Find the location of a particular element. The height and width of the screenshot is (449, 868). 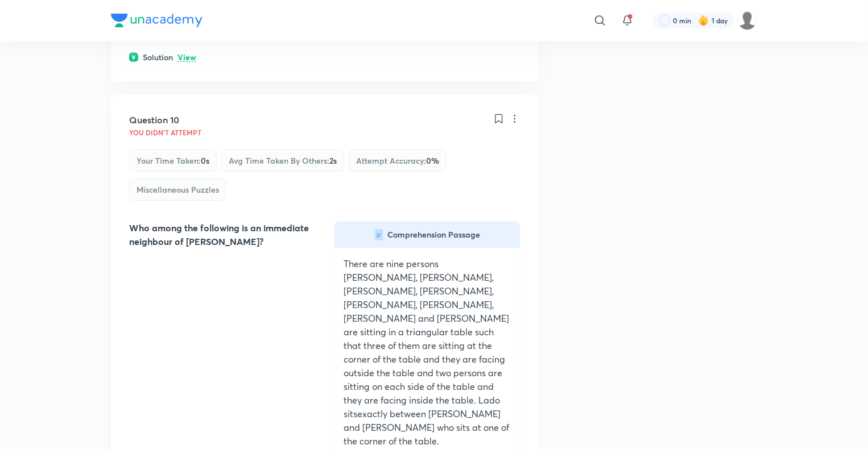

span: 2s is located at coordinates (333, 160).